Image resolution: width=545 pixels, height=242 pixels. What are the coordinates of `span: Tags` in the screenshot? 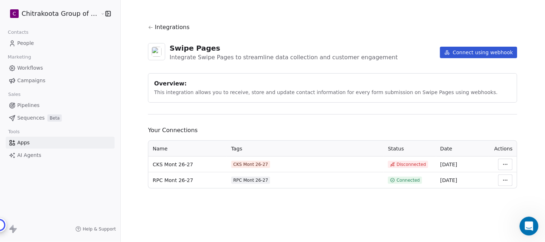 It's located at (237, 149).